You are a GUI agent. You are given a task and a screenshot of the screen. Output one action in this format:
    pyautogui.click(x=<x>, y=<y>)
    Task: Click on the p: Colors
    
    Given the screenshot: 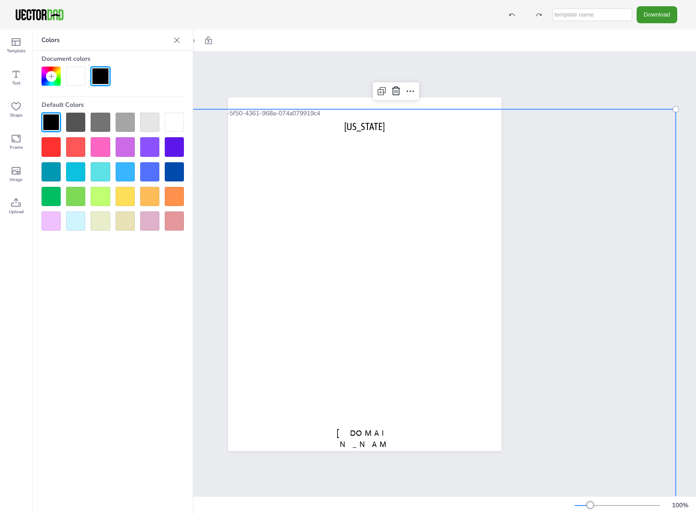 What is the action you would take?
    pyautogui.click(x=105, y=40)
    